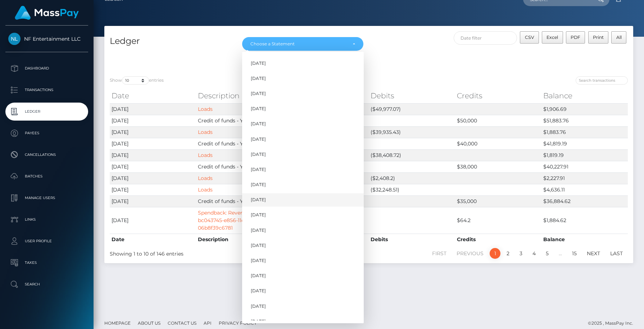 The width and height of the screenshot is (644, 329). Describe the element at coordinates (136, 80) in the screenshot. I see `select: Showentries` at that location.